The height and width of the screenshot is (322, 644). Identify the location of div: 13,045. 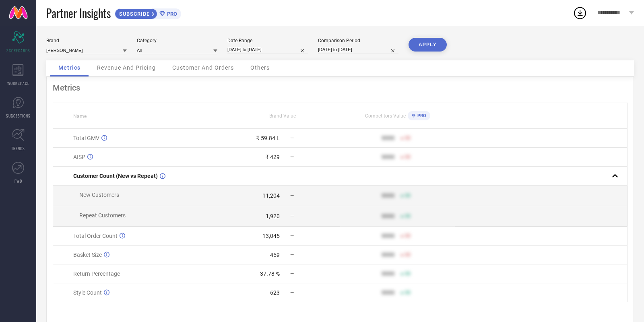
(271, 236).